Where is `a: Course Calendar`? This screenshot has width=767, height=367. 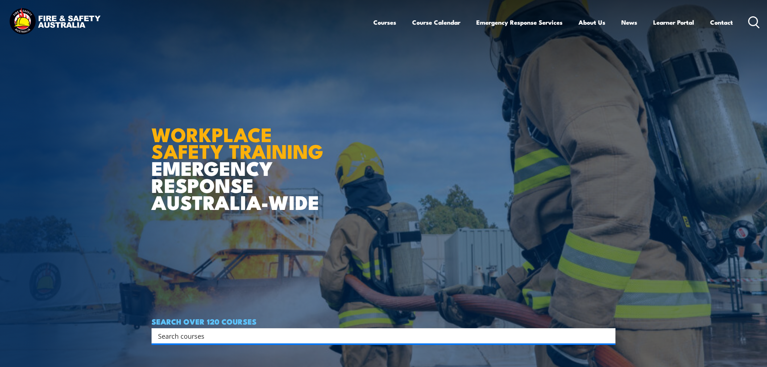
a: Course Calendar is located at coordinates (436, 22).